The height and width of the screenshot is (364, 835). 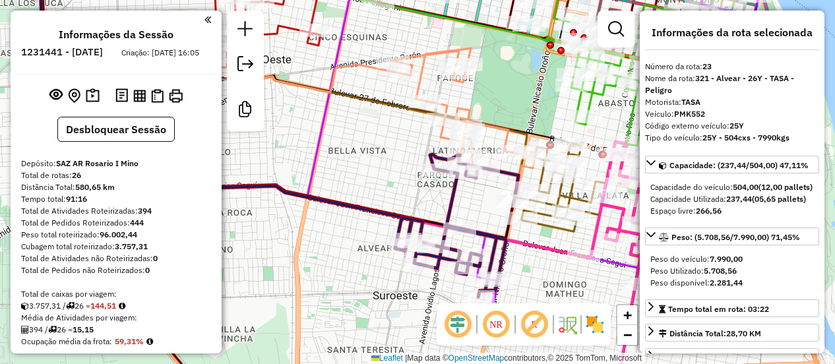 What do you see at coordinates (25, 306) in the screenshot?
I see `i: Cubagem total roteirizado` at bounding box center [25, 306].